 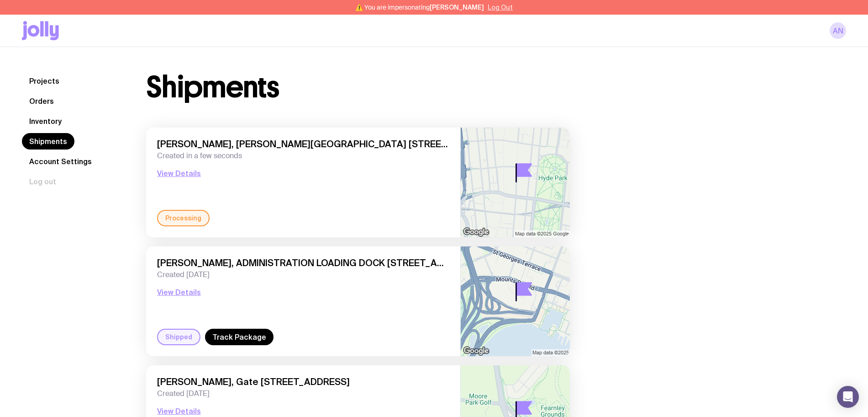 What do you see at coordinates (419, 7) in the screenshot?
I see `span: ⚠️ You are impersonating` at bounding box center [419, 7].